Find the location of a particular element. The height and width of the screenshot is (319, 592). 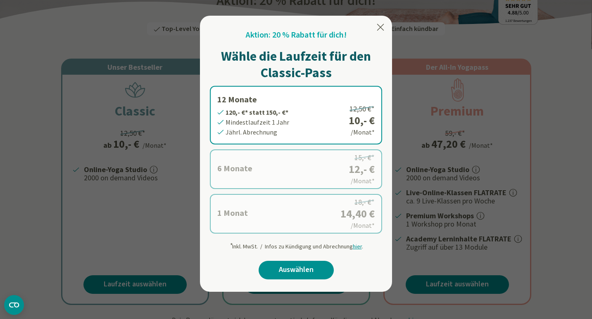

h2: Aktion: 20 % Rabatt für dich! is located at coordinates (296, 35).